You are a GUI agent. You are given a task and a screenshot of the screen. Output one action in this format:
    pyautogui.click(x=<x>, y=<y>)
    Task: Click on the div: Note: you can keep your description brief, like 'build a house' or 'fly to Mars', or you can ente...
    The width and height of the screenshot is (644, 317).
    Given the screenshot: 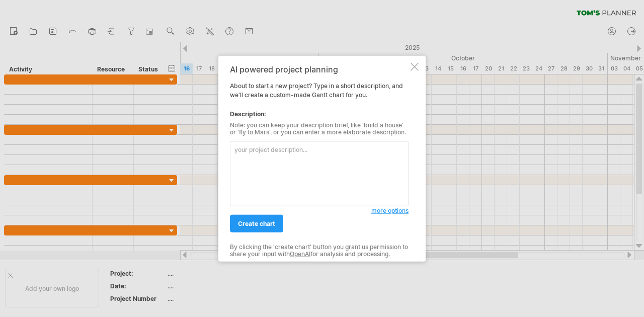 What is the action you would take?
    pyautogui.click(x=319, y=129)
    